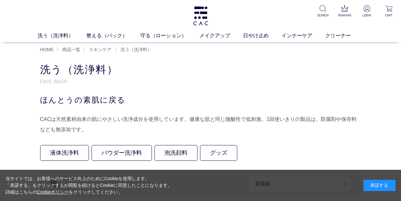 The width and height of the screenshot is (401, 201). I want to click on div: ほんとうの素肌に戻る, so click(201, 100).